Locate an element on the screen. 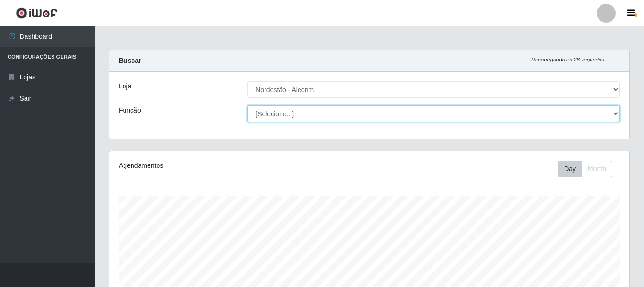 The height and width of the screenshot is (287, 644). div: Agendamentos is located at coordinates (219, 165).